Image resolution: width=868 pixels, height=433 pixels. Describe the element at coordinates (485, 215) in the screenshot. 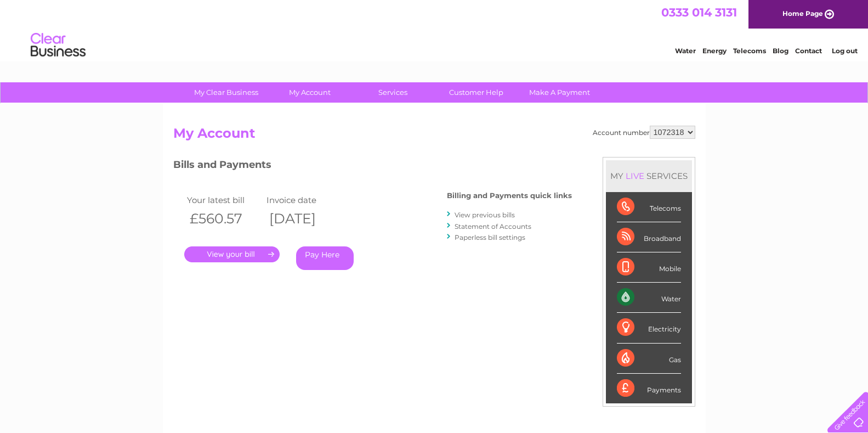

I see `a: View previous bills` at that location.